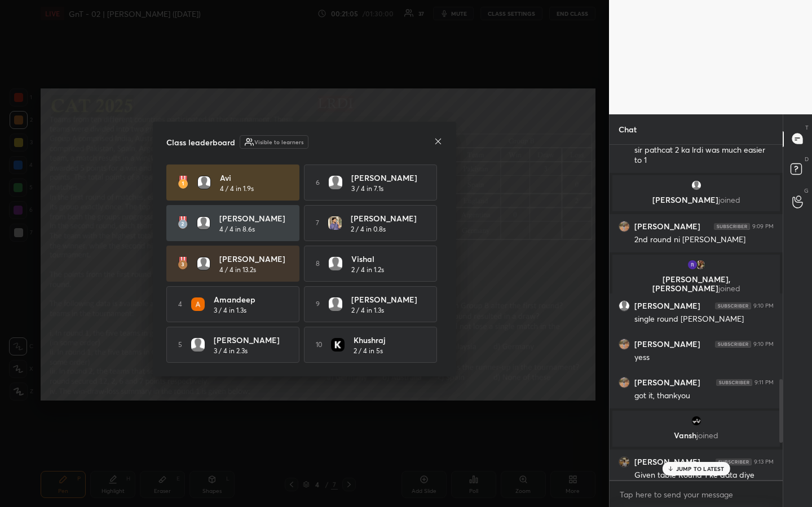  I want to click on p: T, so click(807, 128).